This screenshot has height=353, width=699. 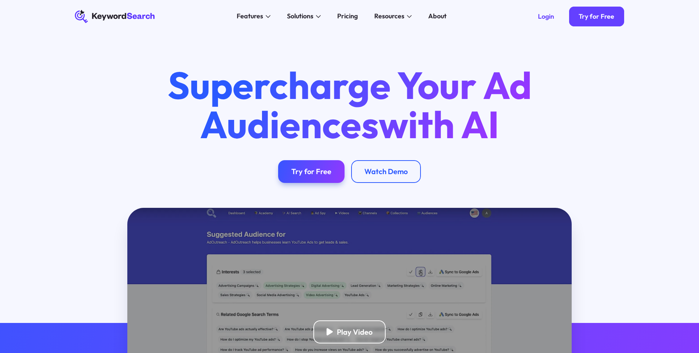 I want to click on a: About, so click(x=437, y=17).